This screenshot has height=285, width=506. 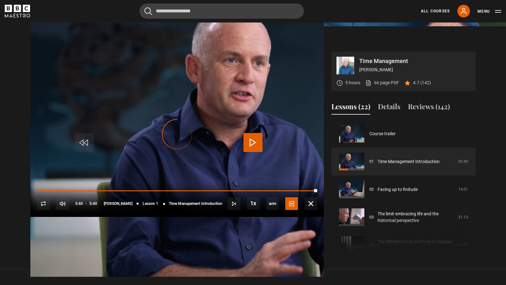 What do you see at coordinates (398, 189) in the screenshot?
I see `a: Facing up to finitude` at bounding box center [398, 189].